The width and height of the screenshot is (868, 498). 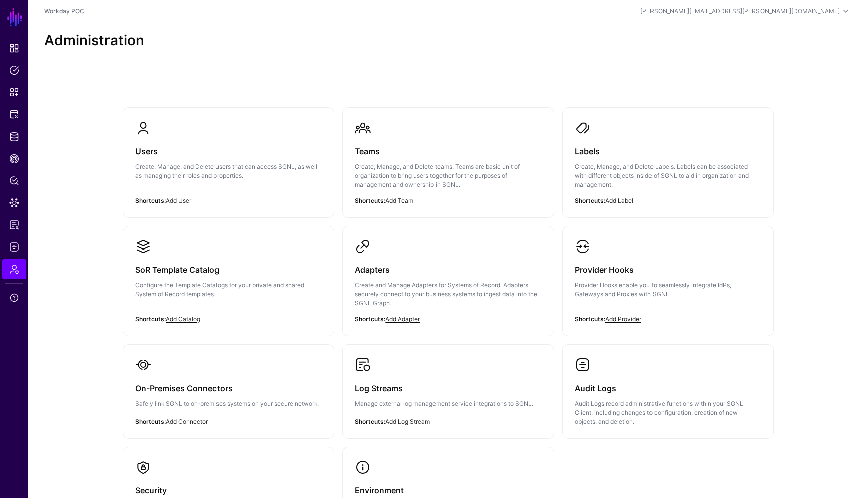 What do you see at coordinates (14, 115) in the screenshot?
I see `span: Protected Systems` at bounding box center [14, 115].